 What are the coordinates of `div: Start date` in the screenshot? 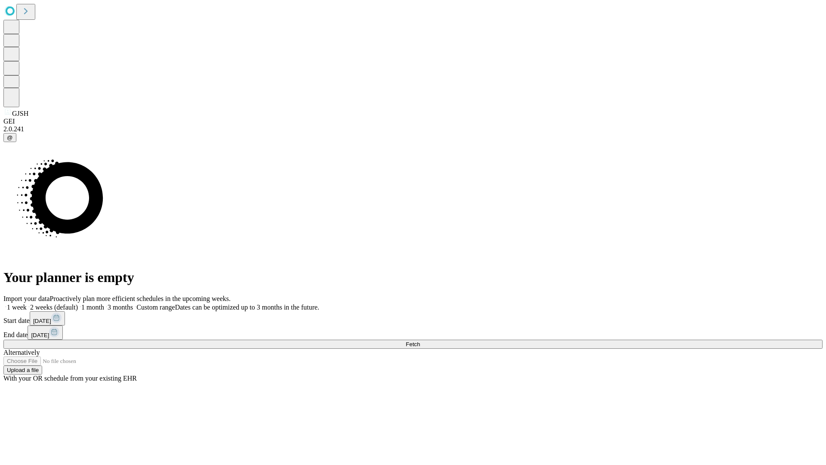 It's located at (413, 318).